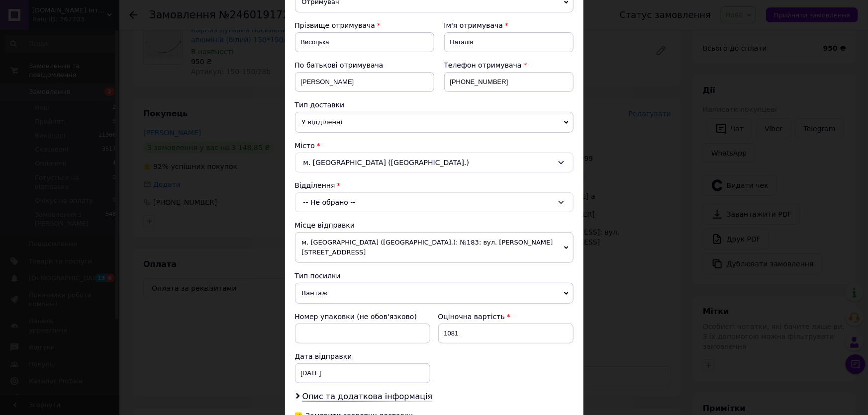  Describe the element at coordinates (434, 186) in the screenshot. I see `div: Відділення` at that location.